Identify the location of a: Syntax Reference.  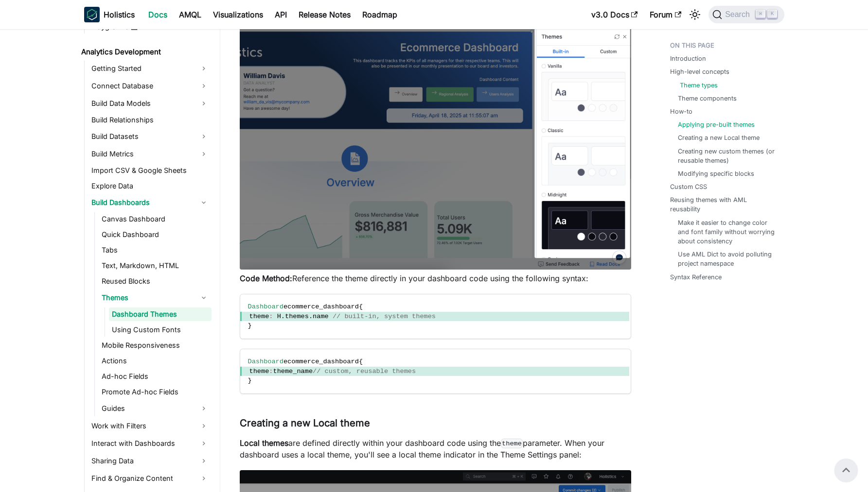
(696, 277).